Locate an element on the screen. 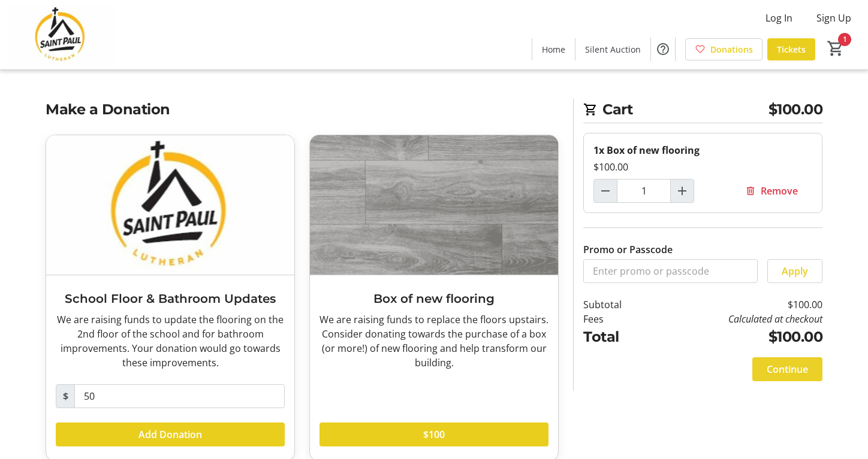 Image resolution: width=868 pixels, height=459 pixels. span: Donations is located at coordinates (732, 49).